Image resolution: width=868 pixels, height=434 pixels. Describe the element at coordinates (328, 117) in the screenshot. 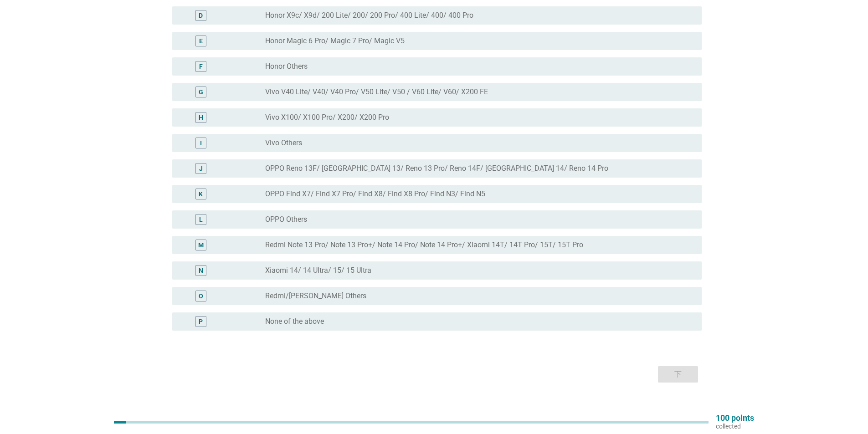

I see `label: Vivo X100/ X100 Pro/ X200/ X200 Pro` at that location.